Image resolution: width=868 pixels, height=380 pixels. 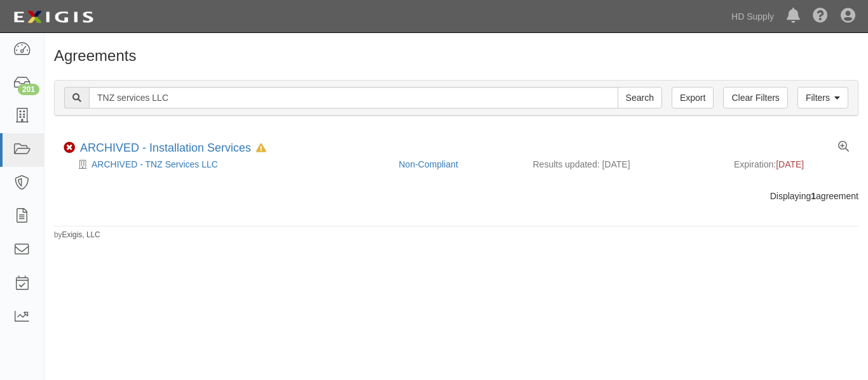 What do you see at coordinates (155, 164) in the screenshot?
I see `a: ARCHIVED - TNZ Services LLC` at bounding box center [155, 164].